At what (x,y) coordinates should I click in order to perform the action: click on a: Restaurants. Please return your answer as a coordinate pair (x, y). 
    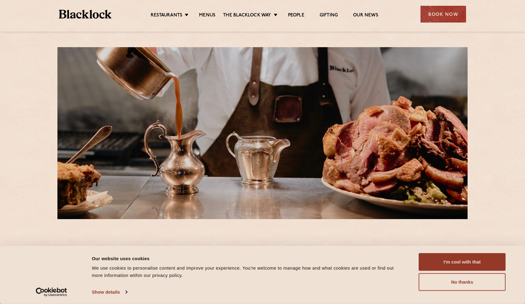
    Looking at the image, I should click on (167, 16).